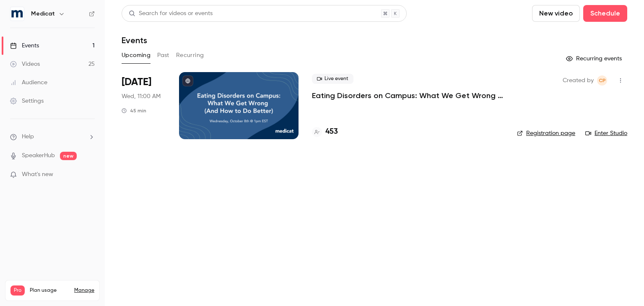 This screenshot has width=644, height=306. Describe the element at coordinates (18, 290) in the screenshot. I see `span: Pro` at that location.